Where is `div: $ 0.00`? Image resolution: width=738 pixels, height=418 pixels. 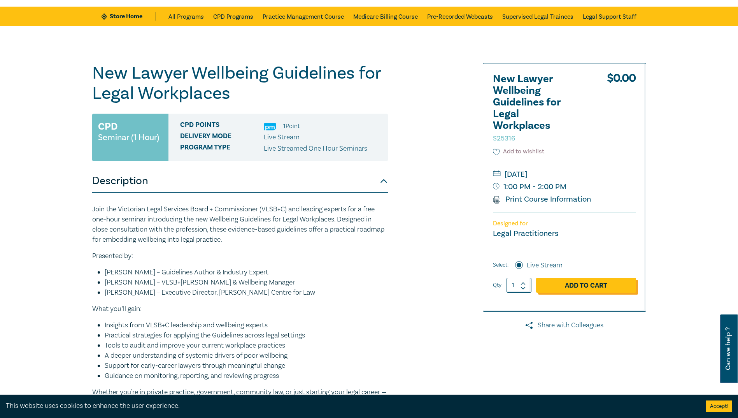 div: $ 0.00 is located at coordinates (621, 110).